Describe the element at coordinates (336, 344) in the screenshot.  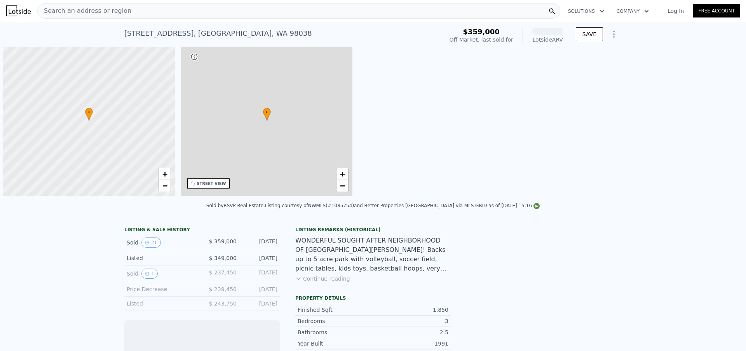
I see `div: Year Built` at that location.